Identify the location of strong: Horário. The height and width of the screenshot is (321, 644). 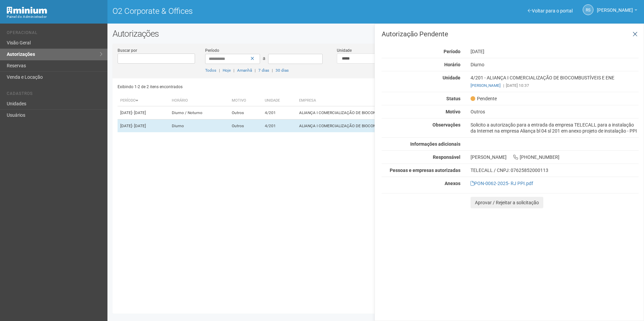
(452, 64).